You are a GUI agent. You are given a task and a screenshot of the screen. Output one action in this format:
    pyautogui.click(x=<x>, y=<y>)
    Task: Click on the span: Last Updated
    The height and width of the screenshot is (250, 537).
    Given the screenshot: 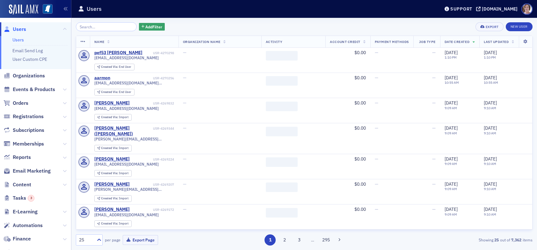 What is the action you would take?
    pyautogui.click(x=496, y=42)
    